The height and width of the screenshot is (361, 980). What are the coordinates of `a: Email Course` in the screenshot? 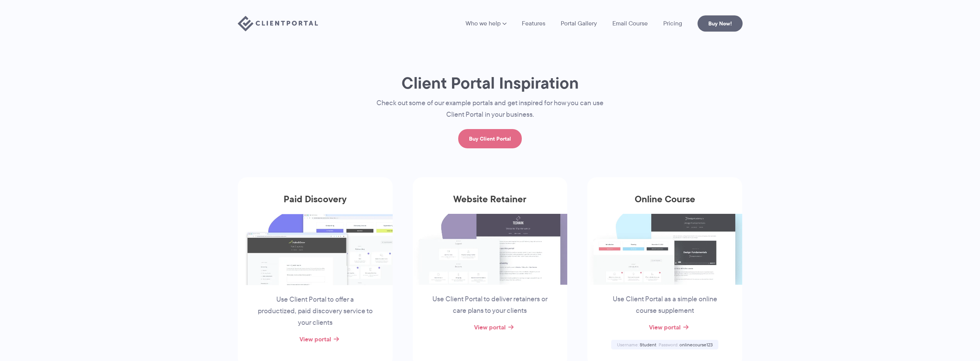 It's located at (630, 24).